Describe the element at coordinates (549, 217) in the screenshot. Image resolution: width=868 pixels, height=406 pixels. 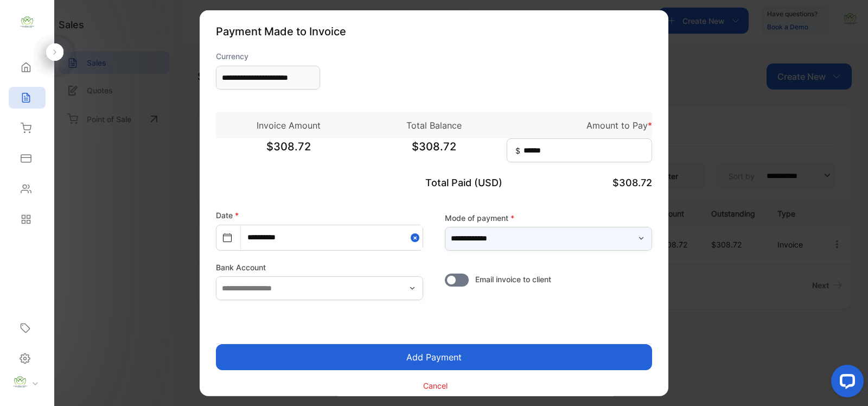
I see `label: Mode of payment` at that location.